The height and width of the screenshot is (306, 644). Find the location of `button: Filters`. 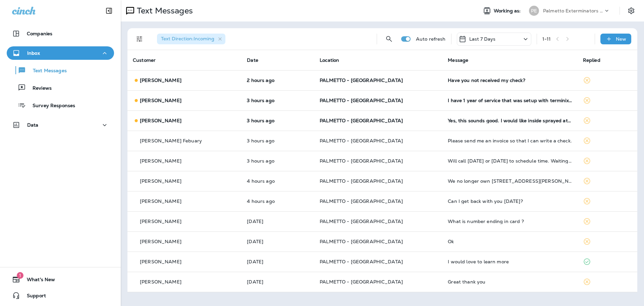

button: Filters is located at coordinates (139, 39).